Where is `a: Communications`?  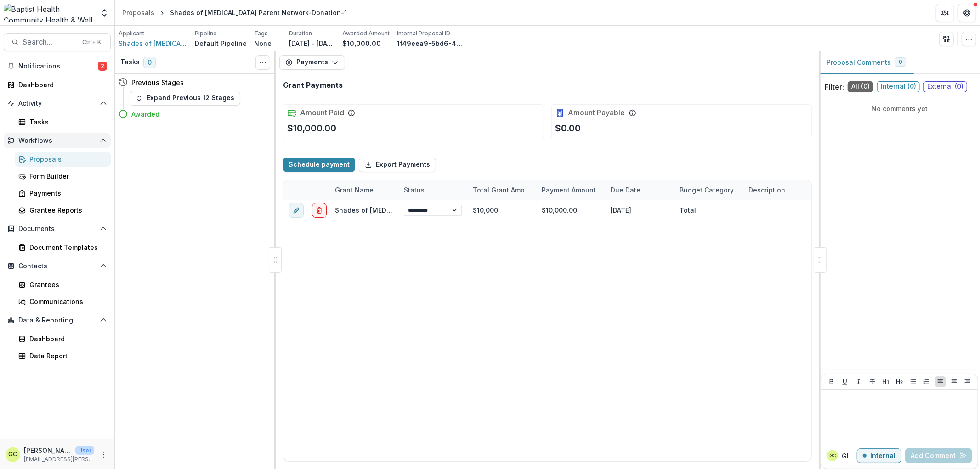 a: Communications is located at coordinates (63, 302).